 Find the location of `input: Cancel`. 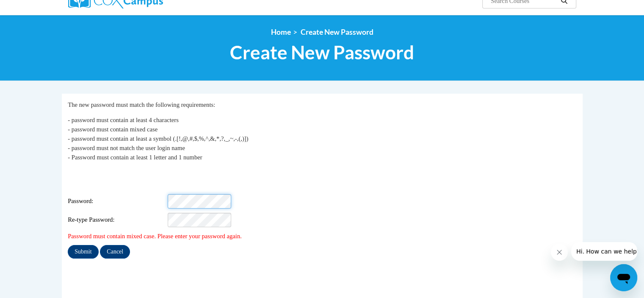

input: Cancel is located at coordinates (115, 252).